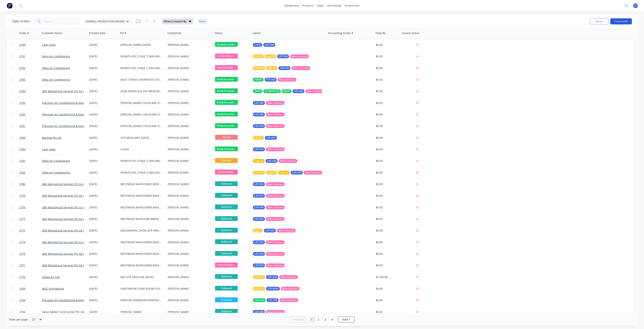  Describe the element at coordinates (272, 173) in the screenshot. I see `span: CAGE 2` at that location.